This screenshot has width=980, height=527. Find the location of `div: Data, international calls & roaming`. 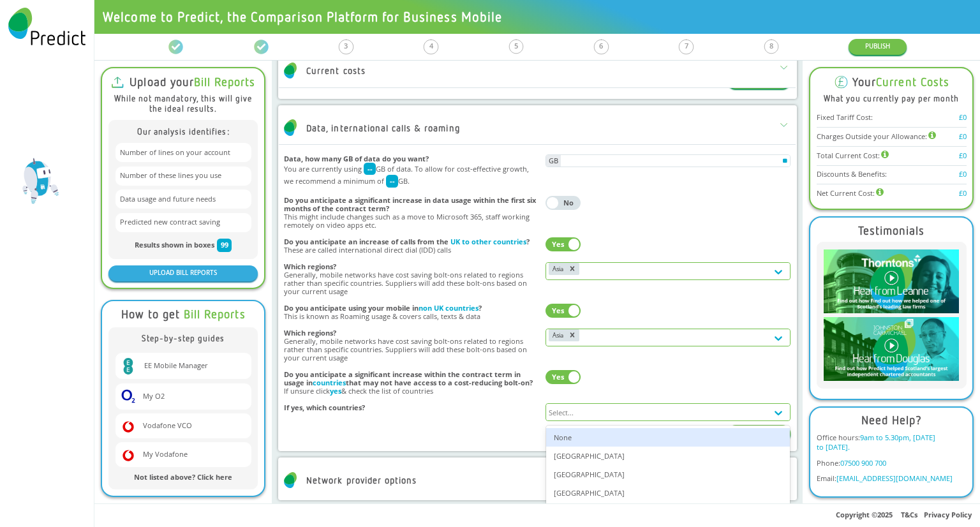

div: Data, international calls & roaming is located at coordinates (383, 128).